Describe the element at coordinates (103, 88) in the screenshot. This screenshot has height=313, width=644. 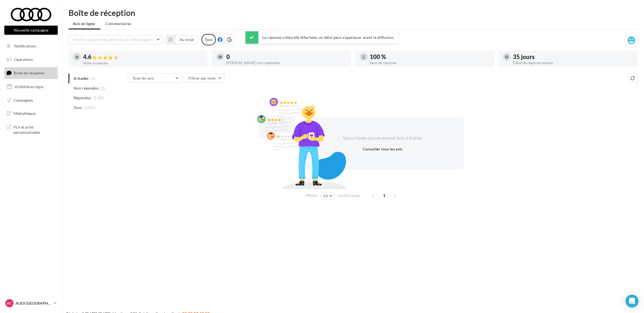
I see `span: (1)` at that location.